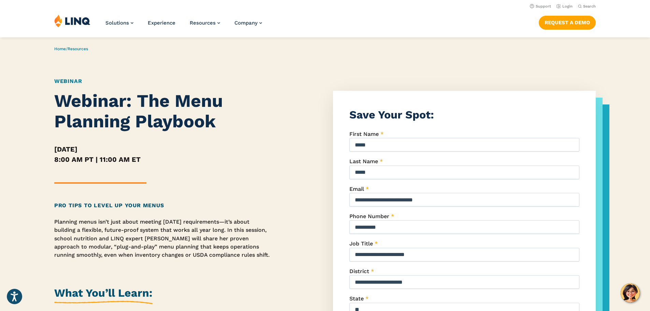 The height and width of the screenshot is (311, 650). Describe the element at coordinates (60, 49) in the screenshot. I see `a: Home` at that location.